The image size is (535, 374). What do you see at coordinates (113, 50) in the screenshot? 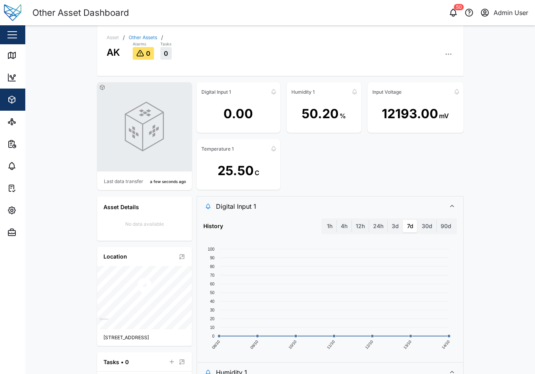
I see `div: AK` at bounding box center [113, 50].